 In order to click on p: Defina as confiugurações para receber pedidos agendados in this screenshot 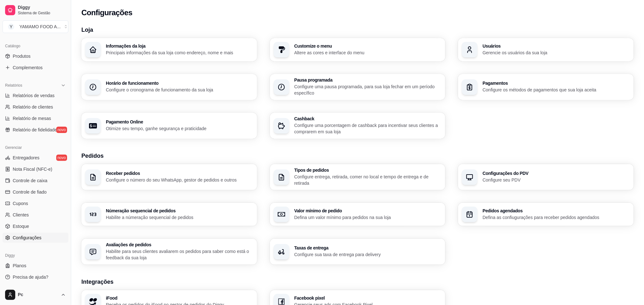, I will do `click(556, 217)`.